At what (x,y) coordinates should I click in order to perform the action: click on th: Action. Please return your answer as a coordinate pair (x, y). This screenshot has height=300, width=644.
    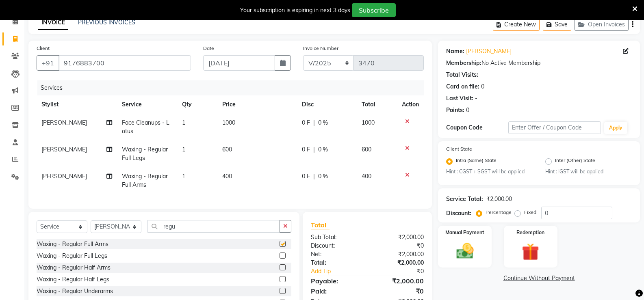
    Looking at the image, I should click on (410, 104).